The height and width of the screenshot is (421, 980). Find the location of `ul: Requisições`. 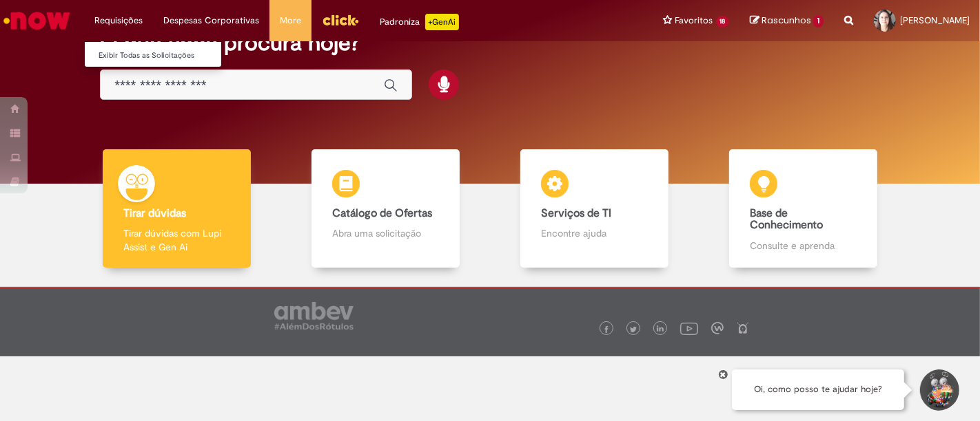

ul: Requisições is located at coordinates (153, 55).